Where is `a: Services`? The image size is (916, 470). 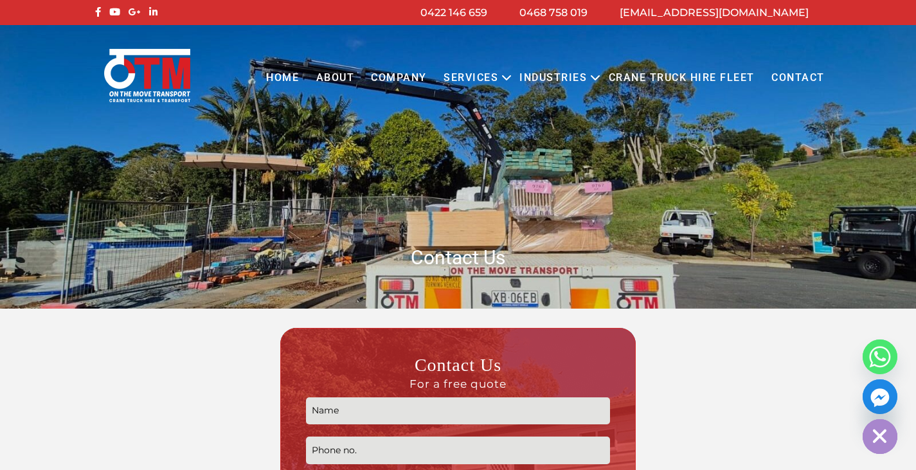 a: Services is located at coordinates (471, 78).